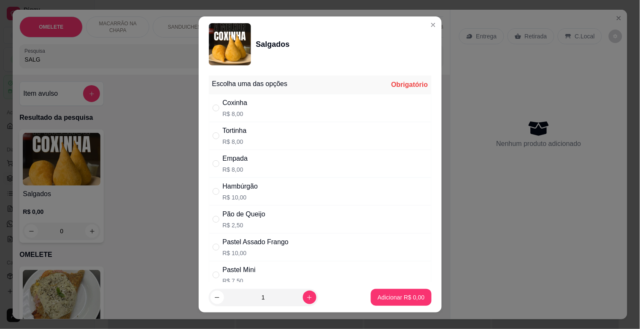 This screenshot has height=329, width=640. I want to click on div: Pão de Queijo, so click(244, 214).